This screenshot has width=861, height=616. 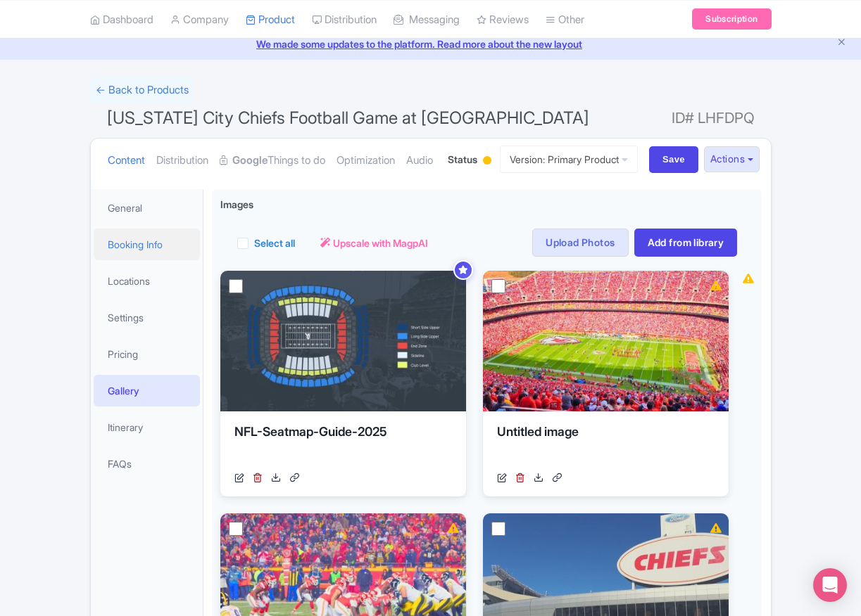 I want to click on a: Content, so click(x=126, y=160).